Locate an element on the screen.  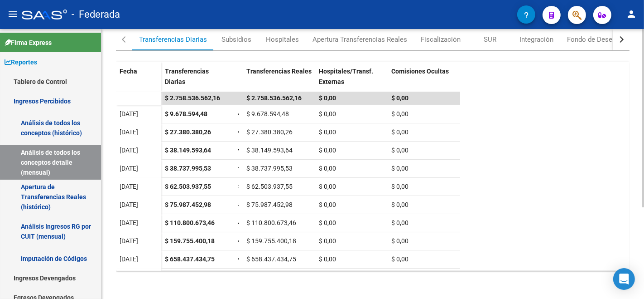
span: - Federada is located at coordinates (95, 14).